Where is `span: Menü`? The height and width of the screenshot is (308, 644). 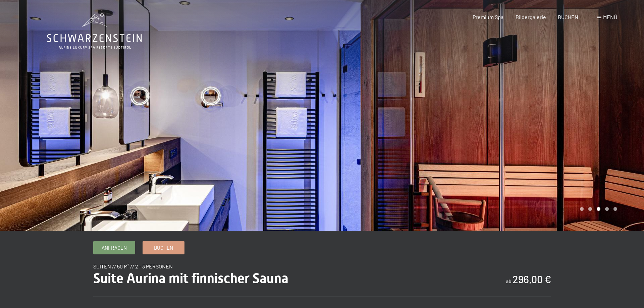
span: Menü is located at coordinates (610, 17).